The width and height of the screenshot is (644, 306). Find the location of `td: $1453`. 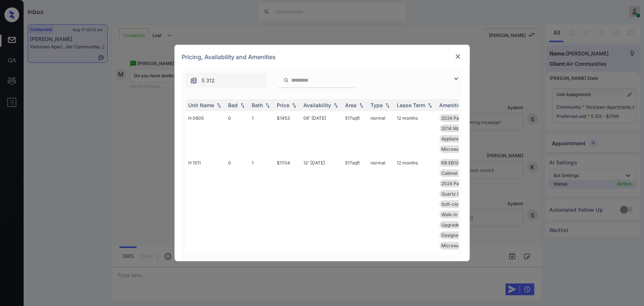

td: $1453 is located at coordinates (287, 133).